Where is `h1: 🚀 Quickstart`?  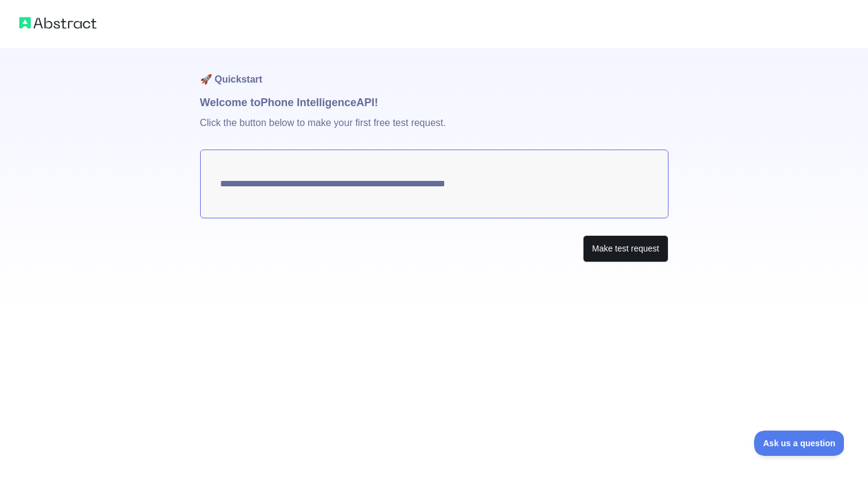 h1: 🚀 Quickstart is located at coordinates (434, 71).